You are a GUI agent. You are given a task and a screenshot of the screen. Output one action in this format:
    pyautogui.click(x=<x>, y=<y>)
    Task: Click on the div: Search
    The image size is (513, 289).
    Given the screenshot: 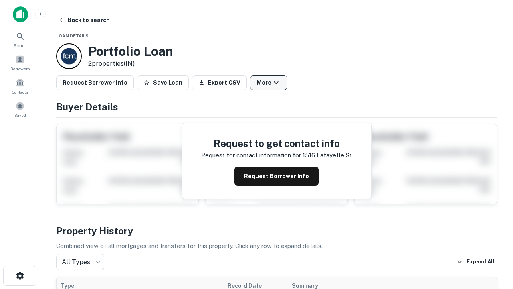 What is the action you would take?
    pyautogui.click(x=20, y=39)
    